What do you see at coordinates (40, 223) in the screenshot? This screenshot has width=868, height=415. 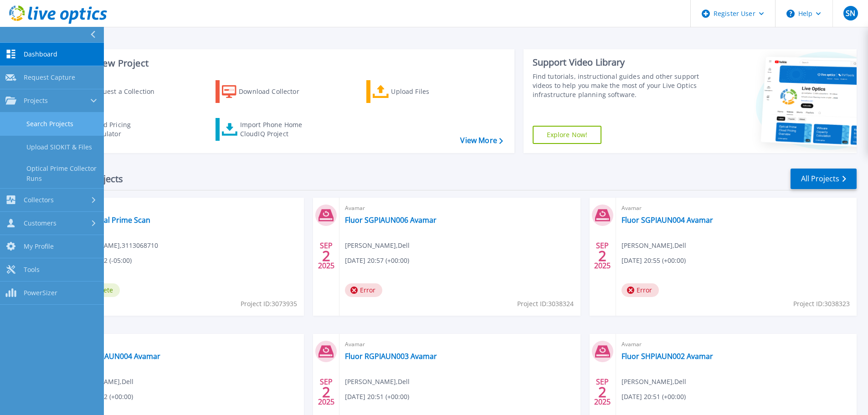 I see `span: Customers` at bounding box center [40, 223].